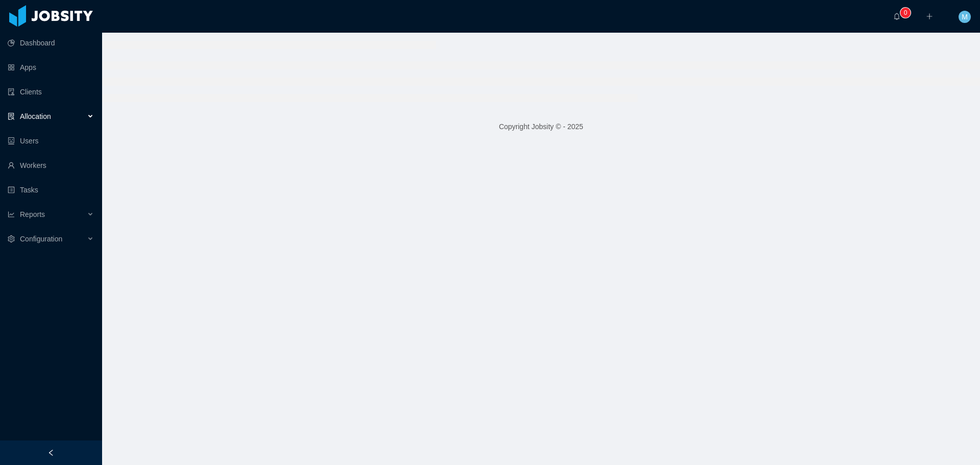  What do you see at coordinates (51, 141) in the screenshot?
I see `a: icon: robotUsers` at bounding box center [51, 141].